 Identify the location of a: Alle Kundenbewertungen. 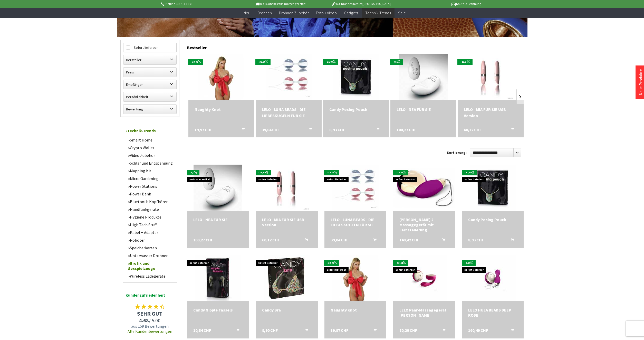
(150, 331).